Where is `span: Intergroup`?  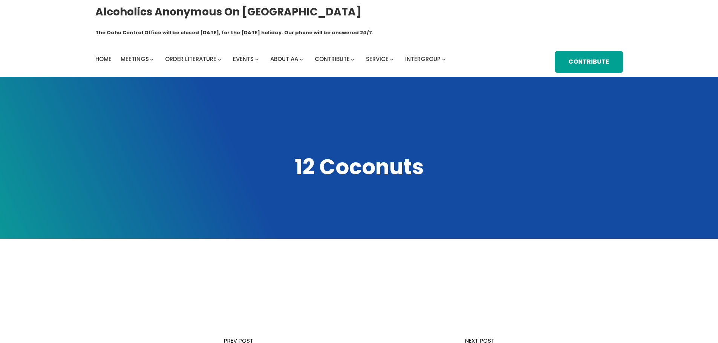 span: Intergroup is located at coordinates (423, 59).